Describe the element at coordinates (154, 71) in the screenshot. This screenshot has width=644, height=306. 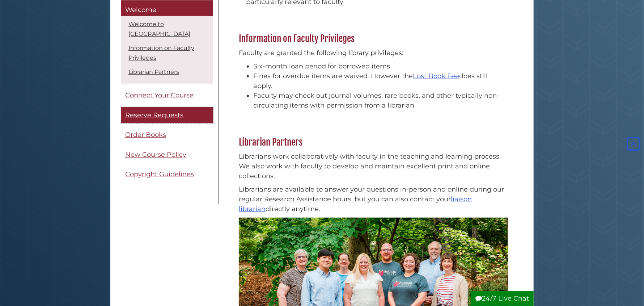
I see `a: Librarian Partners` at that location.